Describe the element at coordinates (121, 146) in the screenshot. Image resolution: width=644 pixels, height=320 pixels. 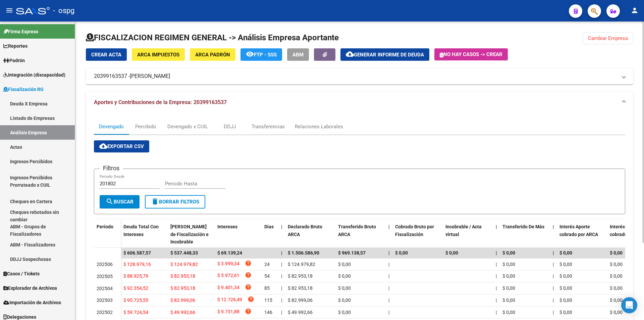
I see `button: Exportar CSV` at that location.